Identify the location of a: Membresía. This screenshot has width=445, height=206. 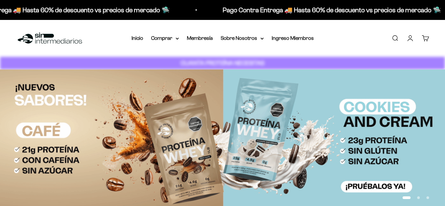
(200, 38).